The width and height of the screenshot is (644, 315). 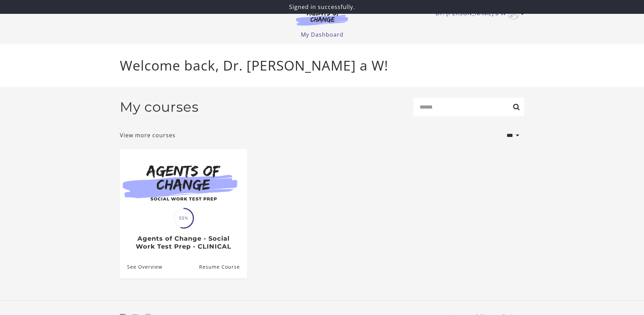 I want to click on a: View more courses, so click(x=148, y=136).